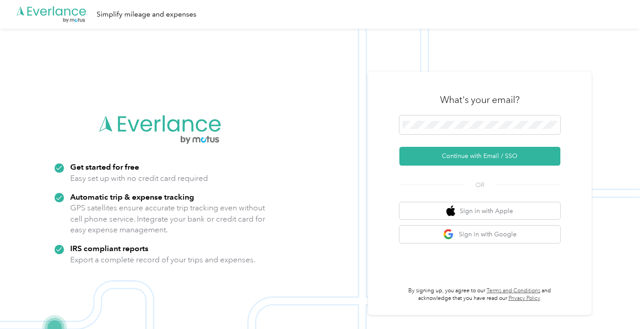  What do you see at coordinates (104, 166) in the screenshot?
I see `strong: Get started for free` at bounding box center [104, 166].